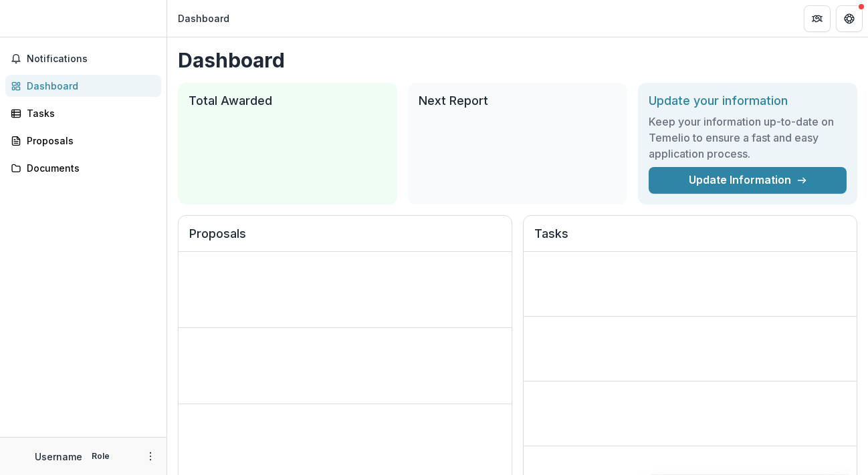 This screenshot has height=475, width=868. Describe the element at coordinates (518, 60) in the screenshot. I see `h1: Dashboard` at that location.